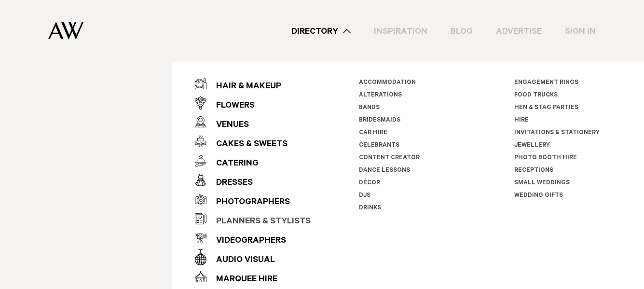  What do you see at coordinates (380, 146) in the screenshot?
I see `a: Celebrants` at bounding box center [380, 146].